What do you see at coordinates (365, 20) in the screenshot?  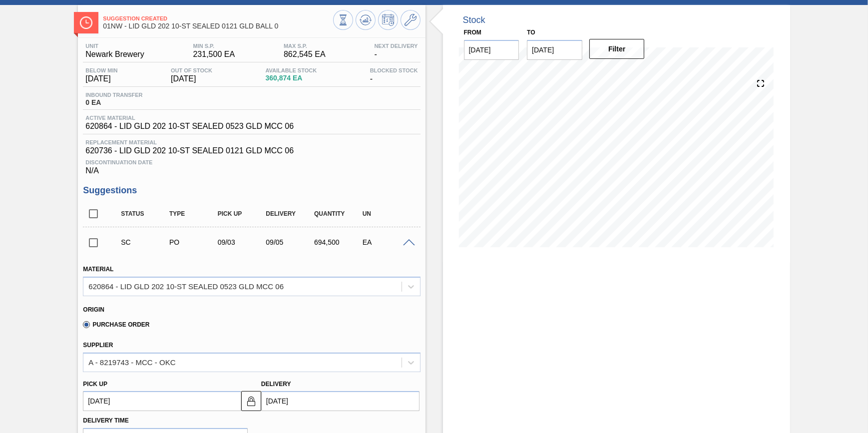 I see `button: Update Chart` at bounding box center [365, 20].